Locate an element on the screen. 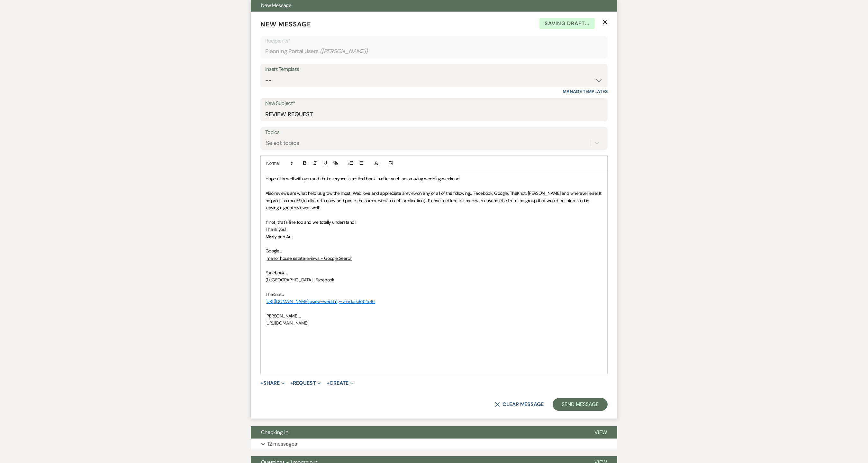 The width and height of the screenshot is (868, 463). span: on any or all of the following... Facebook, Google, The is located at coordinates (467, 193).